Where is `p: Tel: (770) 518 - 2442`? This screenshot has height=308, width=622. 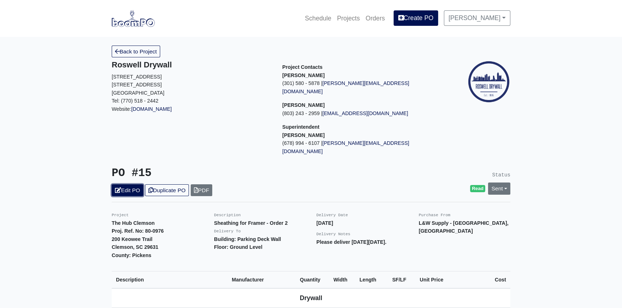 p: Tel: (770) 518 - 2442 is located at coordinates (191, 101).